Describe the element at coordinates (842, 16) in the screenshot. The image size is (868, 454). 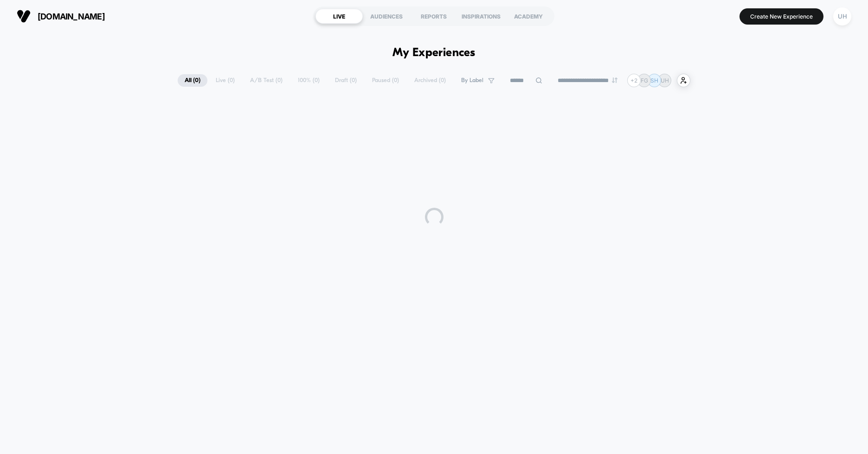
I see `div: UH` at that location.